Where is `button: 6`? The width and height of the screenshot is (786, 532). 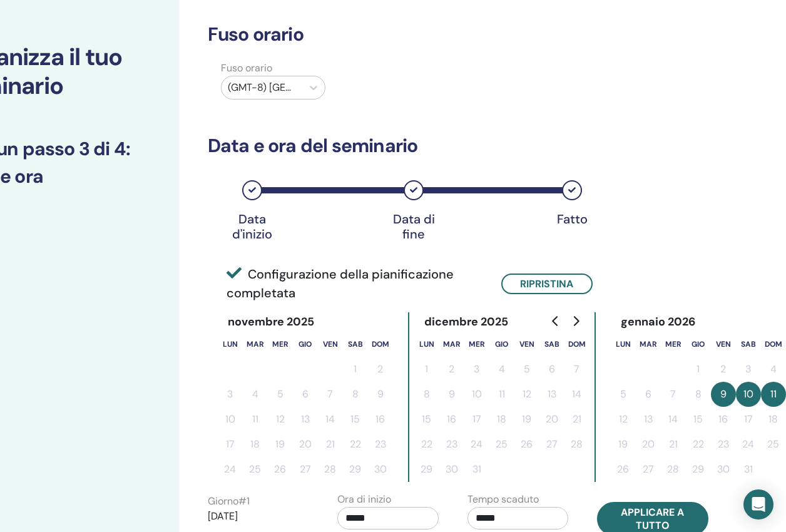
button: 6 is located at coordinates (306, 394).